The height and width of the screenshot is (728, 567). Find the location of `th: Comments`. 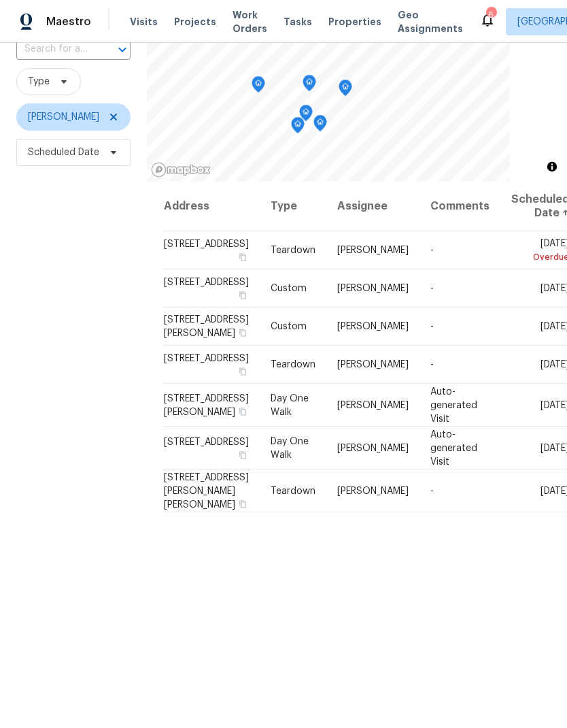

th: Comments is located at coordinates (460, 207).